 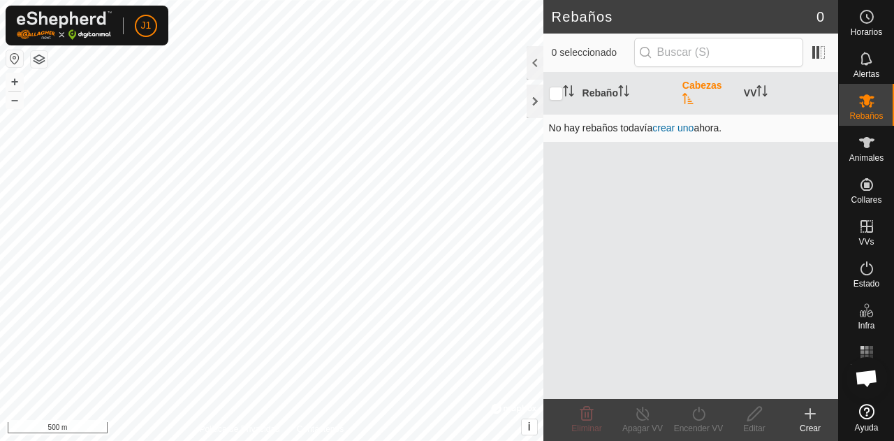 I want to click on button: Capas del Mapa, so click(x=39, y=59).